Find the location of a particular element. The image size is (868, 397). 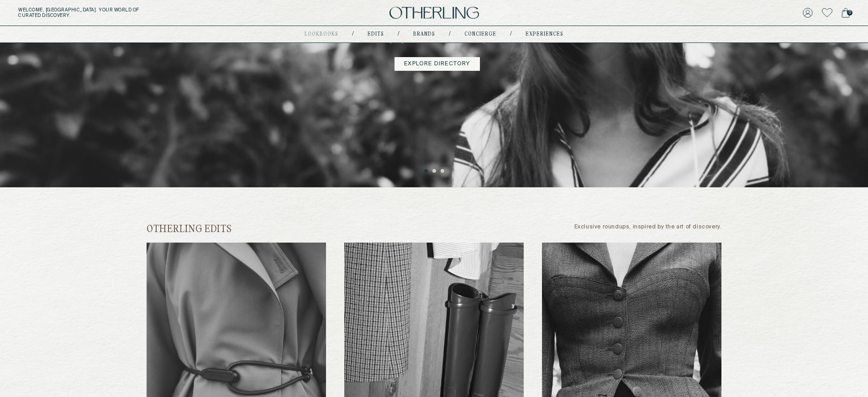

a: Brands is located at coordinates (424, 34).